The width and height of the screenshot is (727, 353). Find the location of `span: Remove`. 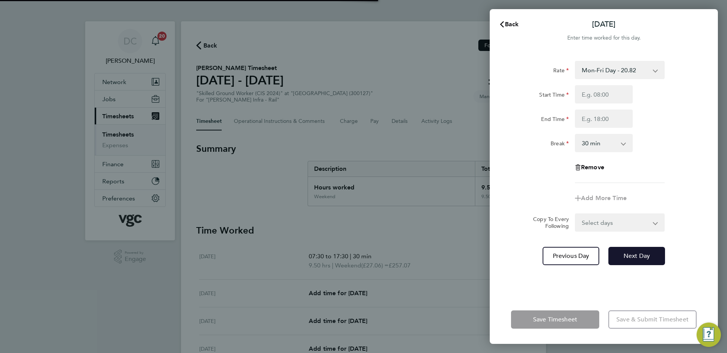

span: Remove is located at coordinates (592, 167).